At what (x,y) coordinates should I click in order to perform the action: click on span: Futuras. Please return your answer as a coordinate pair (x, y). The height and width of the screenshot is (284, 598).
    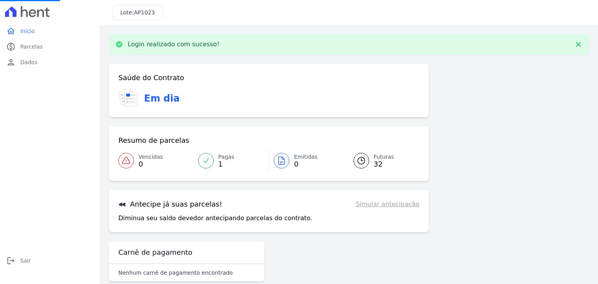
    Looking at the image, I should click on (384, 157).